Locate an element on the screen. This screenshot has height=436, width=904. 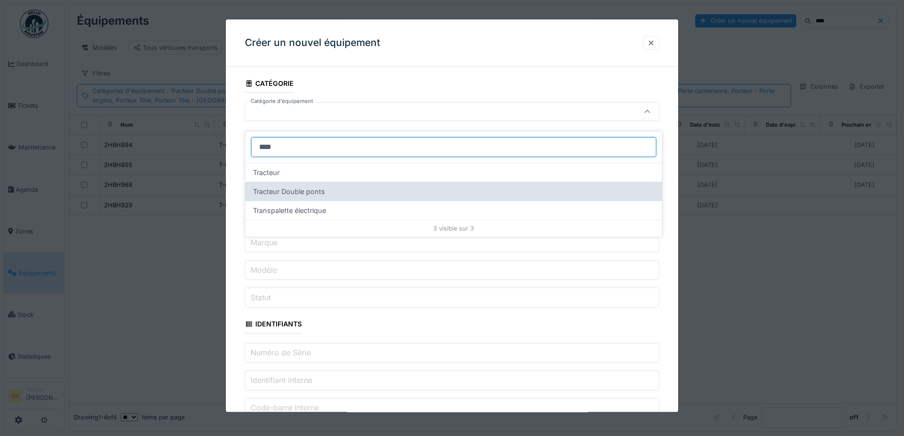
h3: Créer un nouvel équipement is located at coordinates (312, 43).